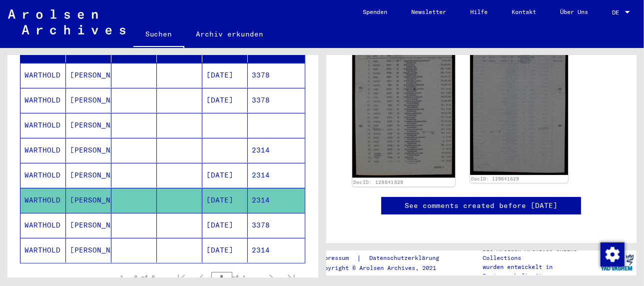 The image size is (644, 286). Describe the element at coordinates (230, 34) in the screenshot. I see `a: Archiv erkunden` at that location.